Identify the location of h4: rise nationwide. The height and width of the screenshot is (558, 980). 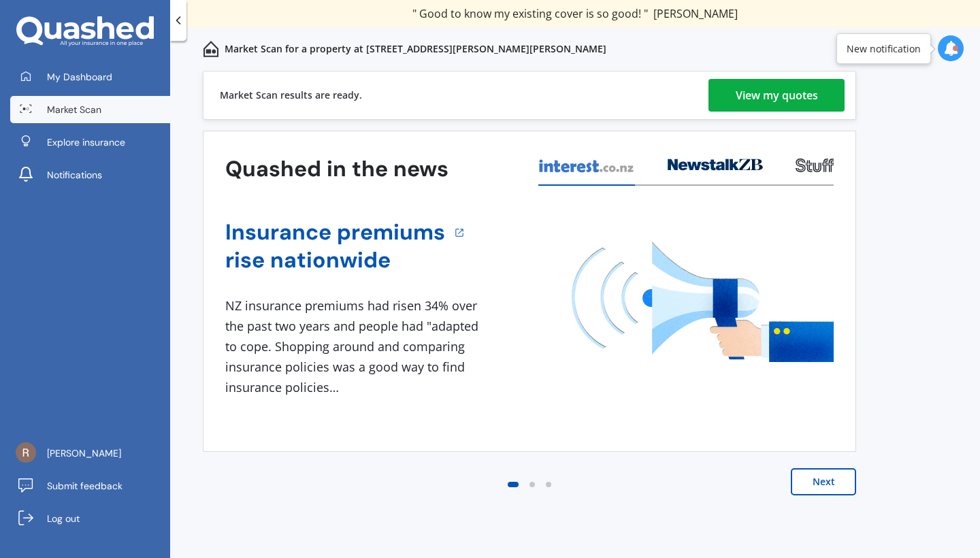
(335, 260).